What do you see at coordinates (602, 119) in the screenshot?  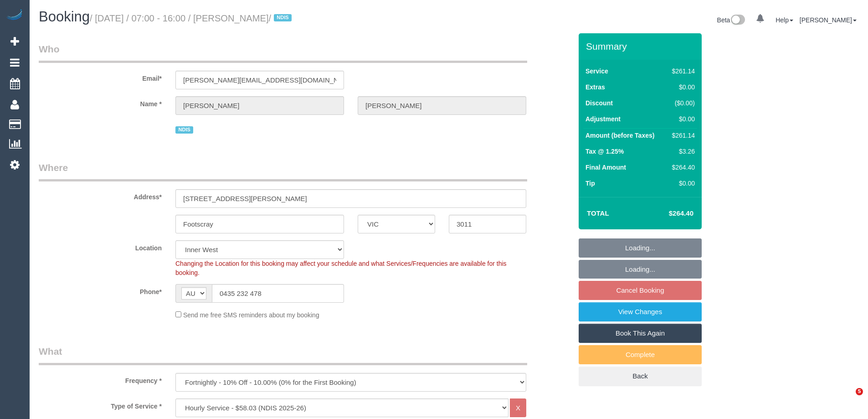 I see `label: Adjustment` at bounding box center [602, 119].